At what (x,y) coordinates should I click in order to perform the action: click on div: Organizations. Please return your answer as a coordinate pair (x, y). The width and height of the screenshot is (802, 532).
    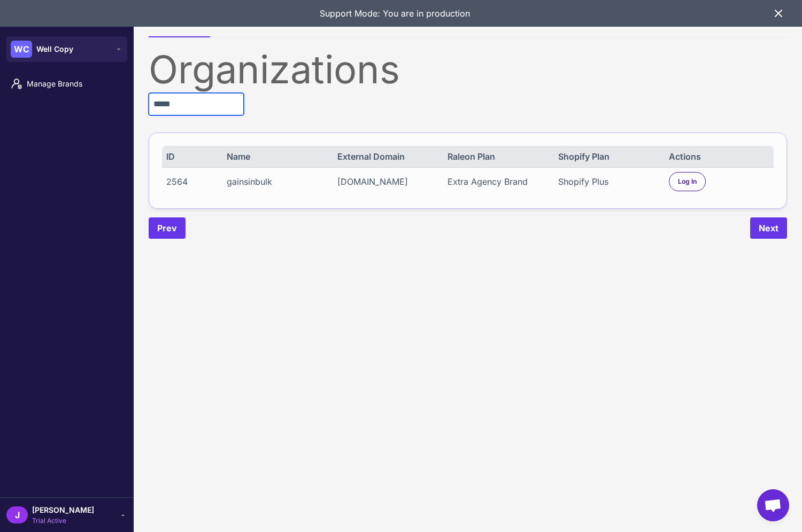
    Looking at the image, I should click on (468, 69).